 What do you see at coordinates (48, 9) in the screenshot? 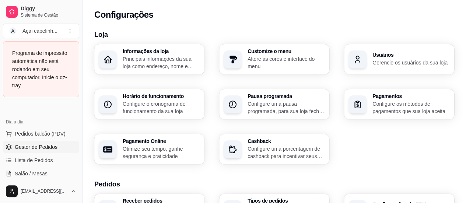
I see `span: Diggy` at bounding box center [48, 9].